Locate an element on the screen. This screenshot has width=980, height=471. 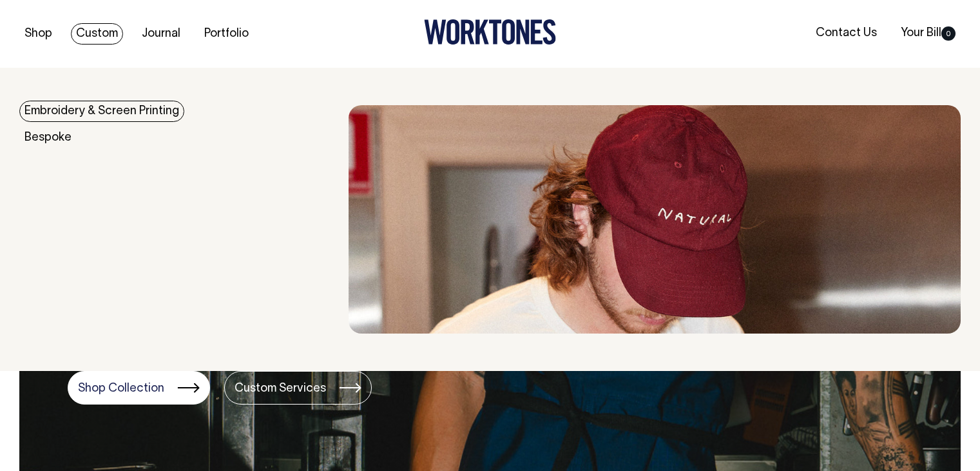
a: Shop Collection is located at coordinates (139, 388).